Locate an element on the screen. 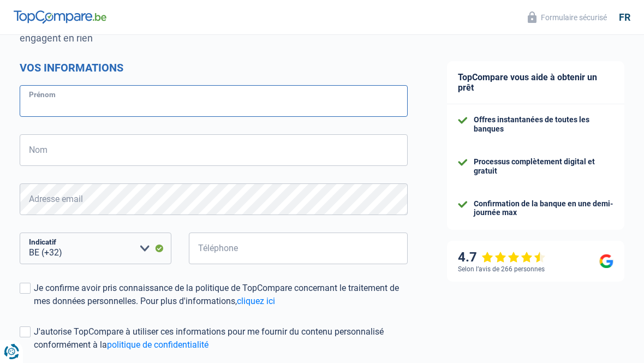  button: Formulaire sécurisé is located at coordinates (567, 17).